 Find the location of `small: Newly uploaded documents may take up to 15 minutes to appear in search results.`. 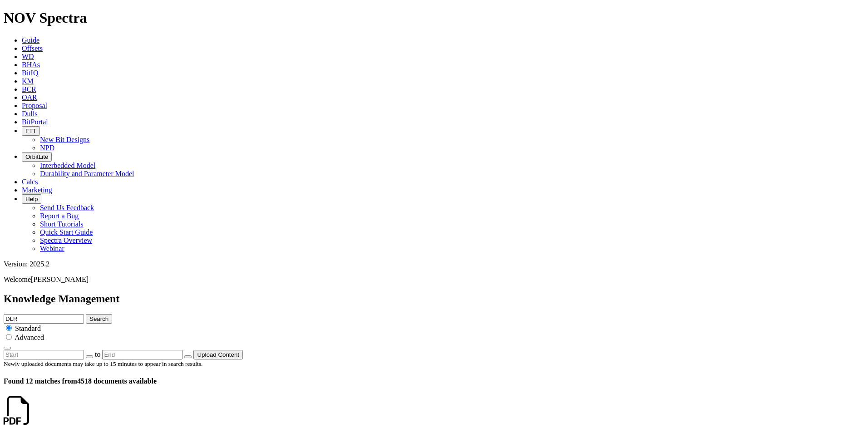

small: Newly uploaded documents may take up to 15 minutes to appear in search results. is located at coordinates (103, 364).